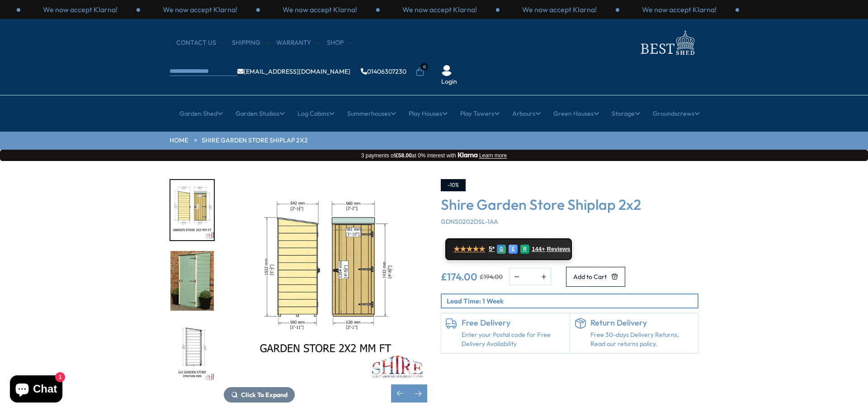  Describe the element at coordinates (595, 277) in the screenshot. I see `button: Add to Cart` at that location.